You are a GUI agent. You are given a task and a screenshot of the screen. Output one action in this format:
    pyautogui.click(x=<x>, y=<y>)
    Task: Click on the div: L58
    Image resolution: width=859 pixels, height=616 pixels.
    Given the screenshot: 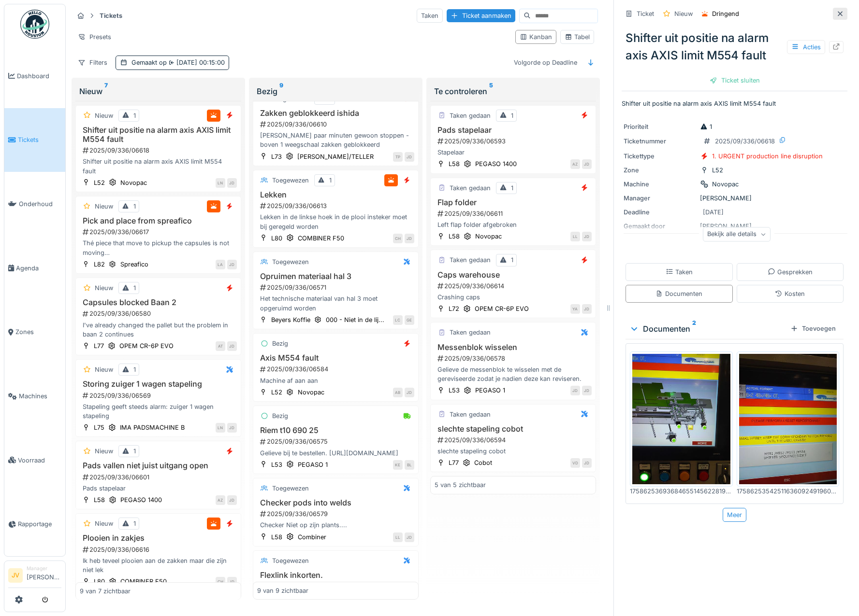 What is the action you would take?
    pyautogui.click(x=277, y=537)
    